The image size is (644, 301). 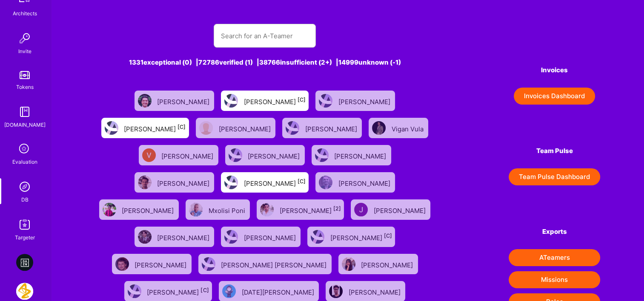 What do you see at coordinates (265, 62) in the screenshot?
I see `div: 1331 exceptional (0) | 72786 verified (1) | 38766 insufficient (2+) | 14999 unknown (-1)` at bounding box center [265, 62].